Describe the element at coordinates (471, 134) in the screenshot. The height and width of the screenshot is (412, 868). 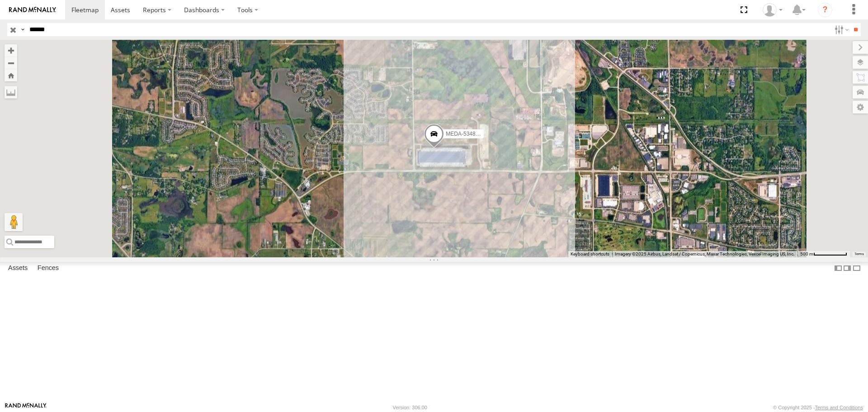
I see `span: MEDA-534803-Swing` at that location.